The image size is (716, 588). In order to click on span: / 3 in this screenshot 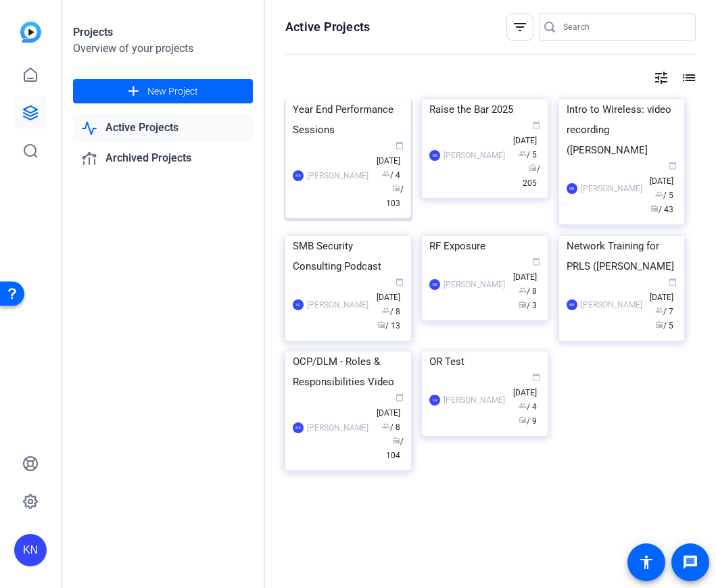, I will do `click(527, 306)`.